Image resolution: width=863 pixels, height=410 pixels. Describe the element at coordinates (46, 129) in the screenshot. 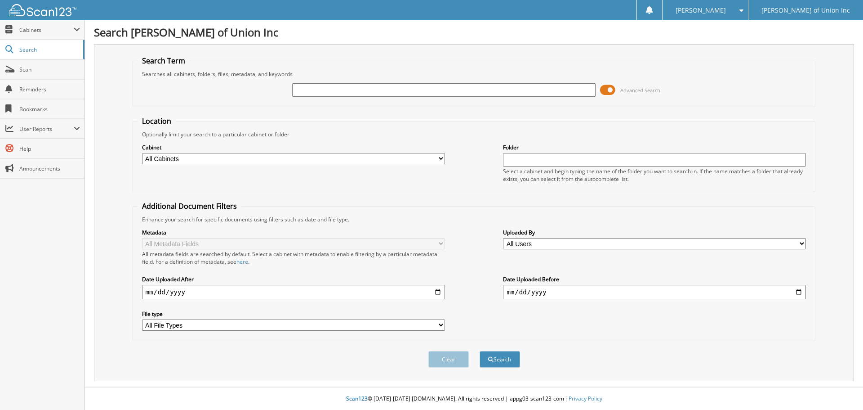

I see `span: User Reports` at that location.